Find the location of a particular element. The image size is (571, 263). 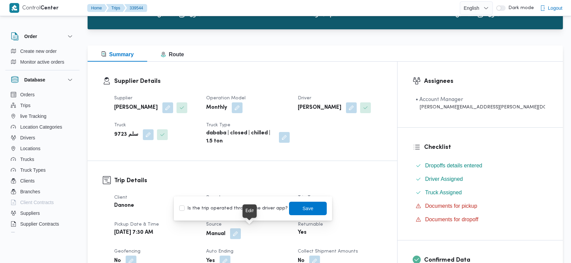

button: Dropoffs details entered is located at coordinates (480, 166).